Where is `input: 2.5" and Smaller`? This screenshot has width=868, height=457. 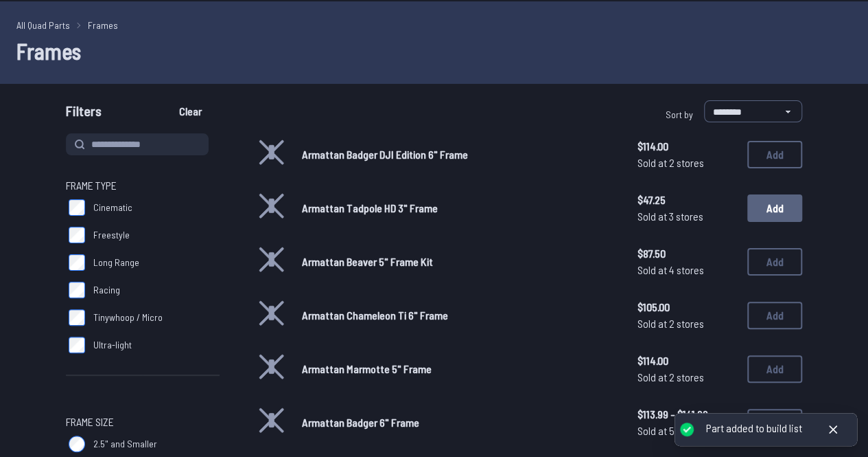 input: 2.5" and Smaller is located at coordinates (77, 444).